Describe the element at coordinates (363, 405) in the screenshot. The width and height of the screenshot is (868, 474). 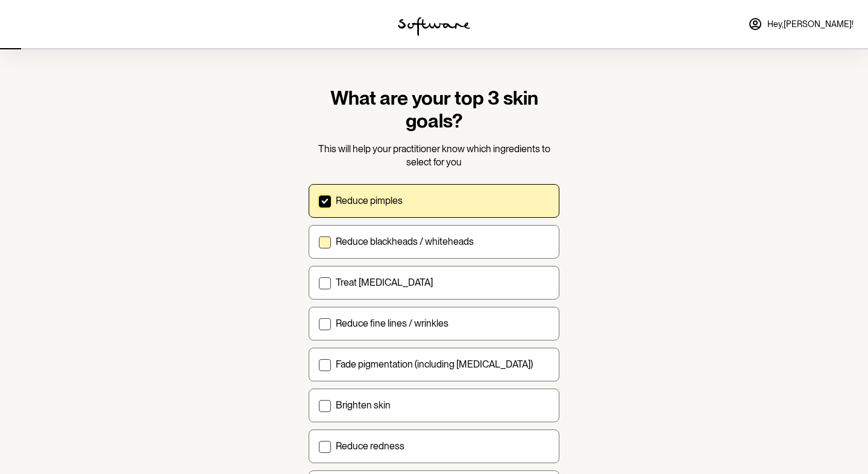
I see `p: Brighten skin` at that location.